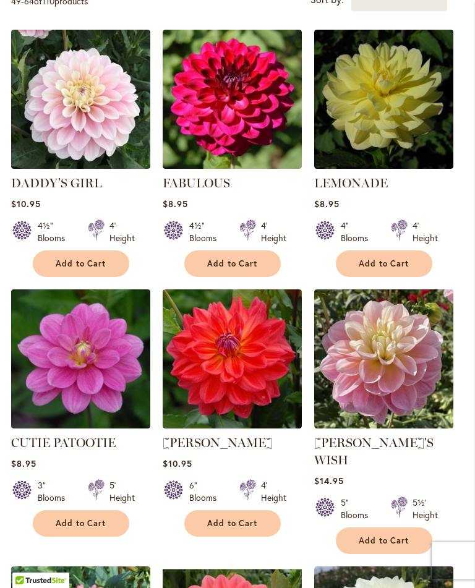 Image resolution: width=475 pixels, height=588 pixels. I want to click on div: 3" Blooms, so click(55, 491).